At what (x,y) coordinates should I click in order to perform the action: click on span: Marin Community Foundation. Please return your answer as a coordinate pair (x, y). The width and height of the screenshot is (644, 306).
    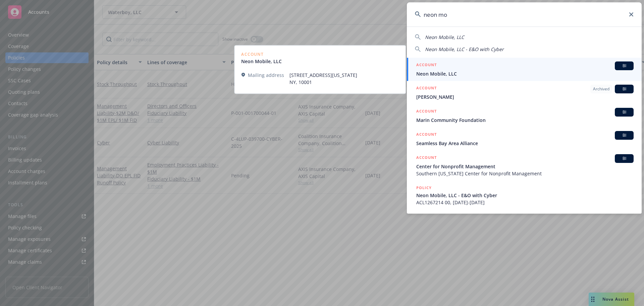
    Looking at the image, I should click on (525, 120).